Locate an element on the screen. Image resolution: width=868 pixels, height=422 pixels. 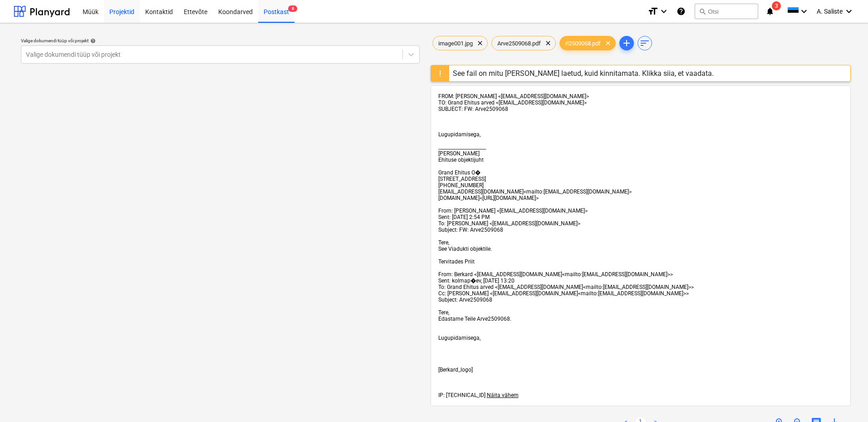
span: [Berkard_logo] is located at coordinates (456, 369).